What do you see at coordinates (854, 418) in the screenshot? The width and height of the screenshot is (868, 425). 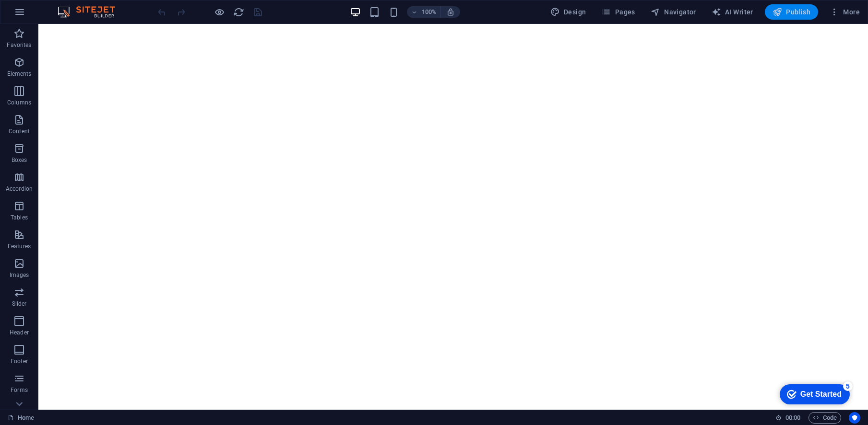 I see `button: Usercentrics` at bounding box center [854, 418].